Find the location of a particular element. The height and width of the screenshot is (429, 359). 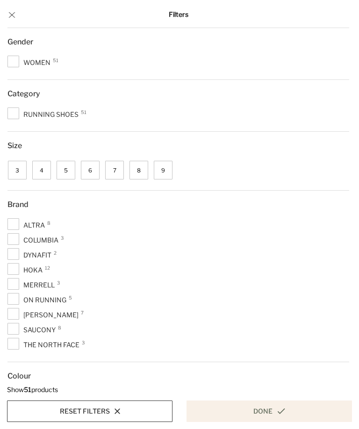

span: Size: 9 is located at coordinates (163, 170).